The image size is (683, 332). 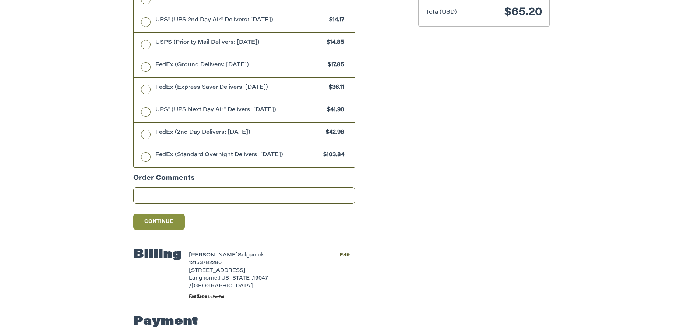 What do you see at coordinates (333, 133) in the screenshot?
I see `span: $42.98` at bounding box center [333, 133].